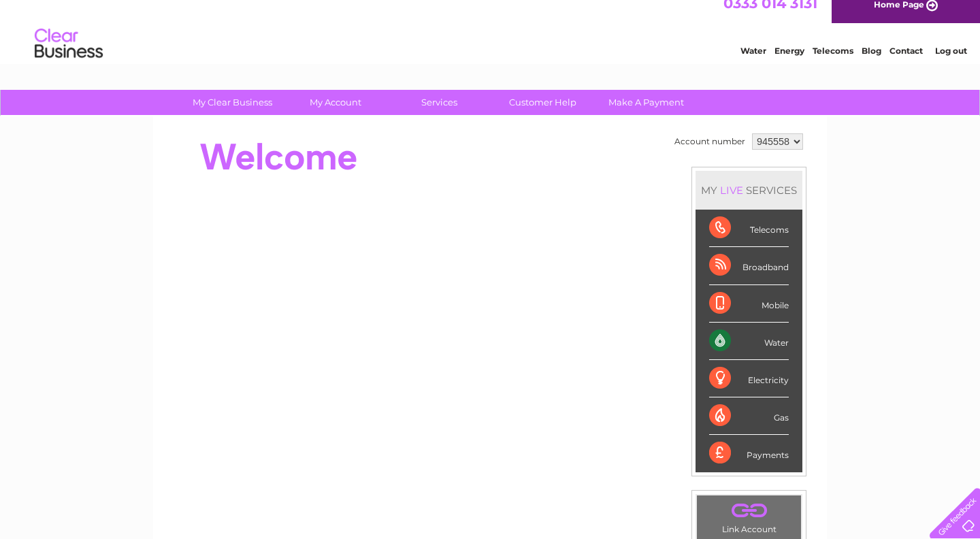  I want to click on a: Services, so click(439, 102).